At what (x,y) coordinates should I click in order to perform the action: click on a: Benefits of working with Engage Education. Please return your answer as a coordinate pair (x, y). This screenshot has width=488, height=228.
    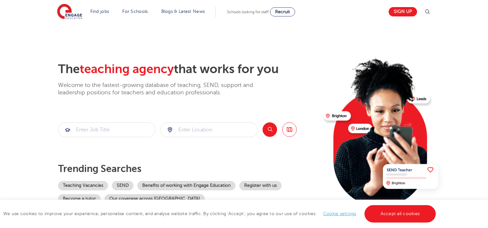
    Looking at the image, I should click on (186, 186).